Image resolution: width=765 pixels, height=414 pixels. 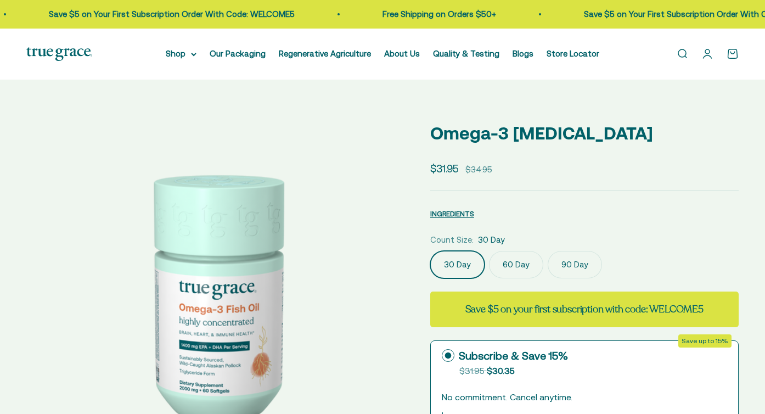 What do you see at coordinates (444, 168) in the screenshot?
I see `sale-price: $31.95` at bounding box center [444, 168].